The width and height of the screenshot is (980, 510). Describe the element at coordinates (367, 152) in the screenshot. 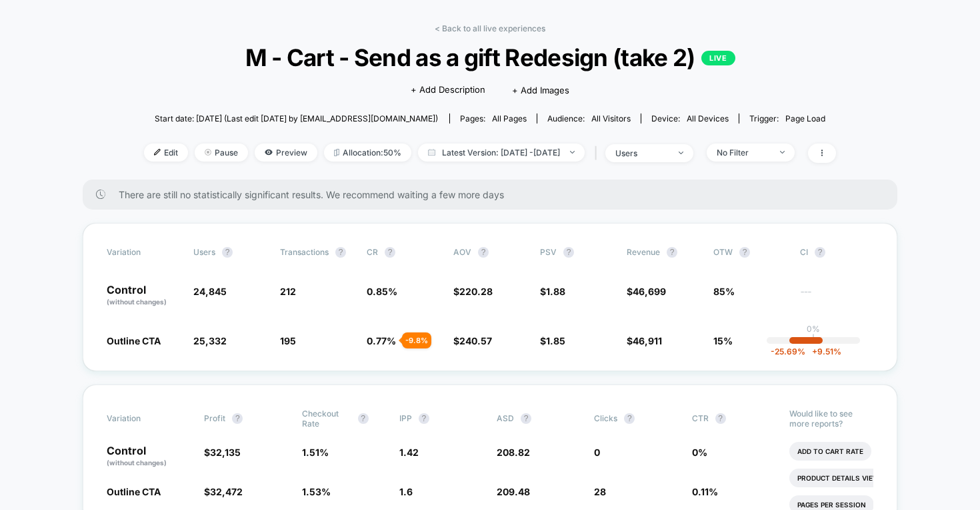

I see `span: Allocation: 50%` at that location.